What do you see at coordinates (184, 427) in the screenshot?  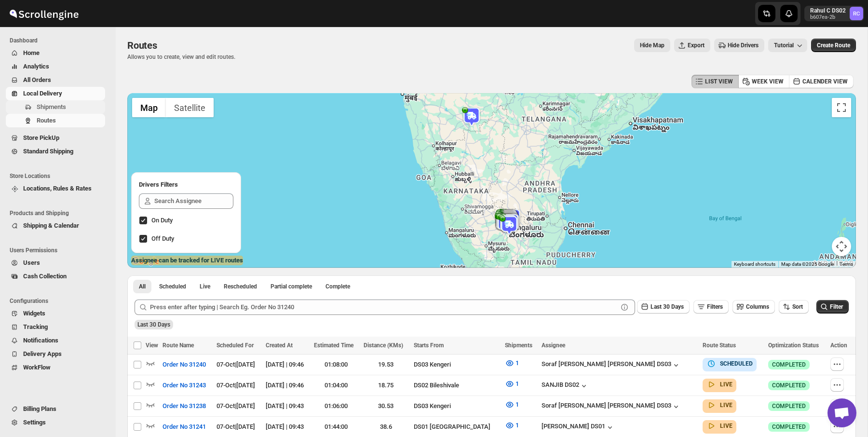 I see `span: Order No 31241` at bounding box center [184, 427].